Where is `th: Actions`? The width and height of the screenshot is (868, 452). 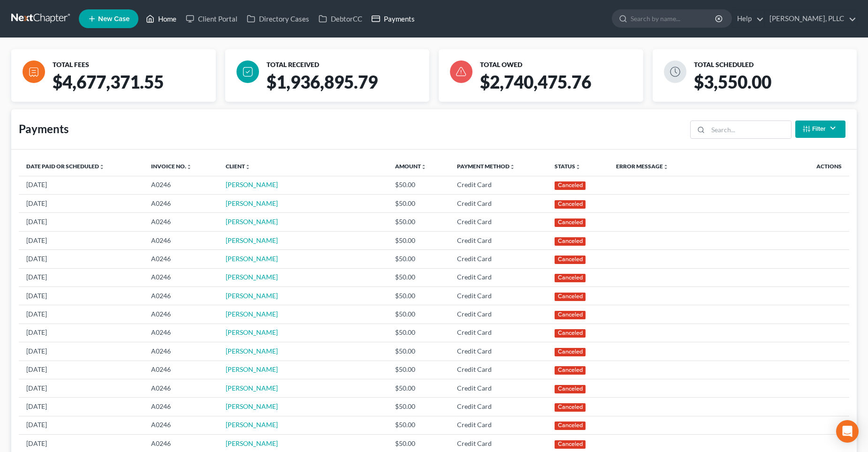
th: Actions is located at coordinates (798, 166).